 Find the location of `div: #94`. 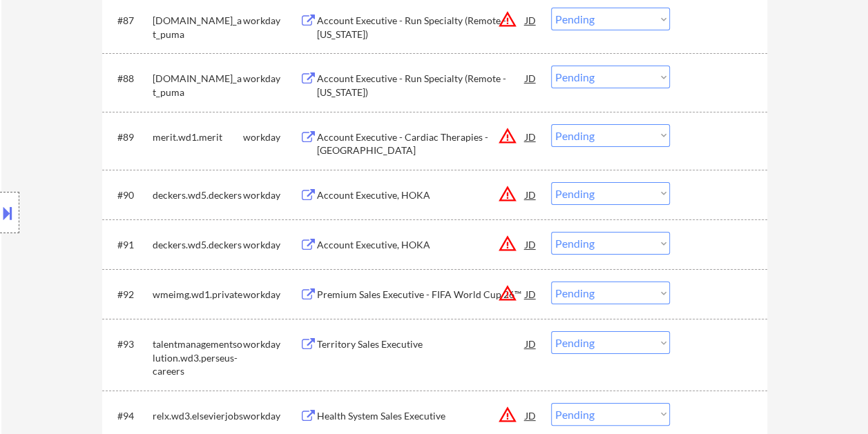

div: #94 is located at coordinates (129, 416).